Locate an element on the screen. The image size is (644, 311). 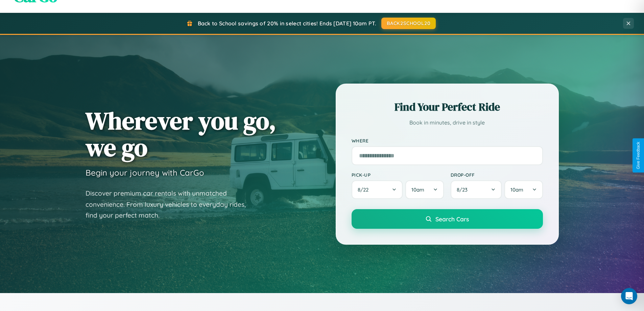
label: Pick-up is located at coordinates (398, 174).